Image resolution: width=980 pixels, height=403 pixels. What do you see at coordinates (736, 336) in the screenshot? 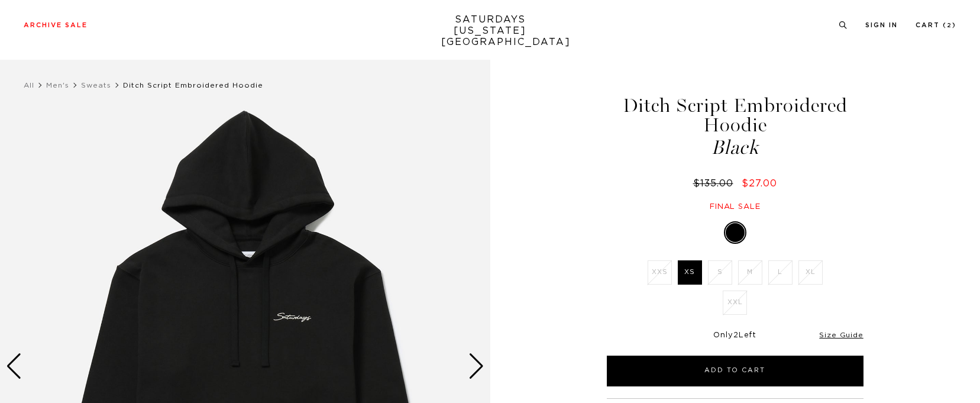
I see `div: Only Left` at bounding box center [736, 336].